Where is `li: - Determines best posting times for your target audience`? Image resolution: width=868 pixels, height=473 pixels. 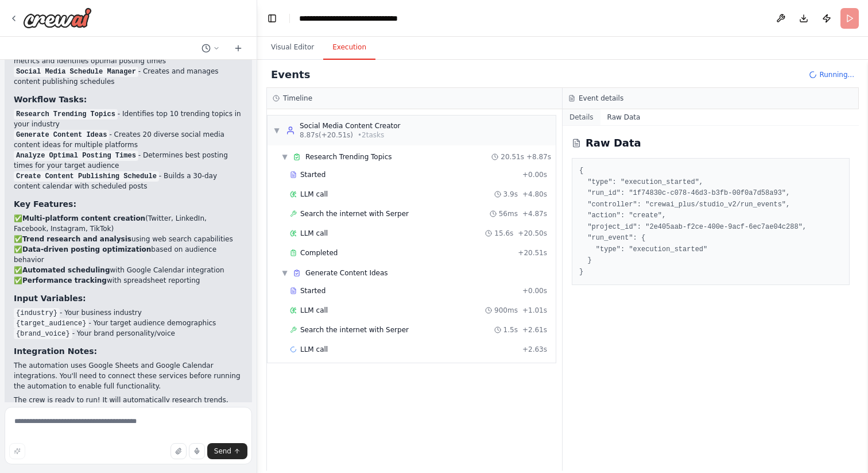 li: - Determines best posting times for your target audience is located at coordinates (128, 161).